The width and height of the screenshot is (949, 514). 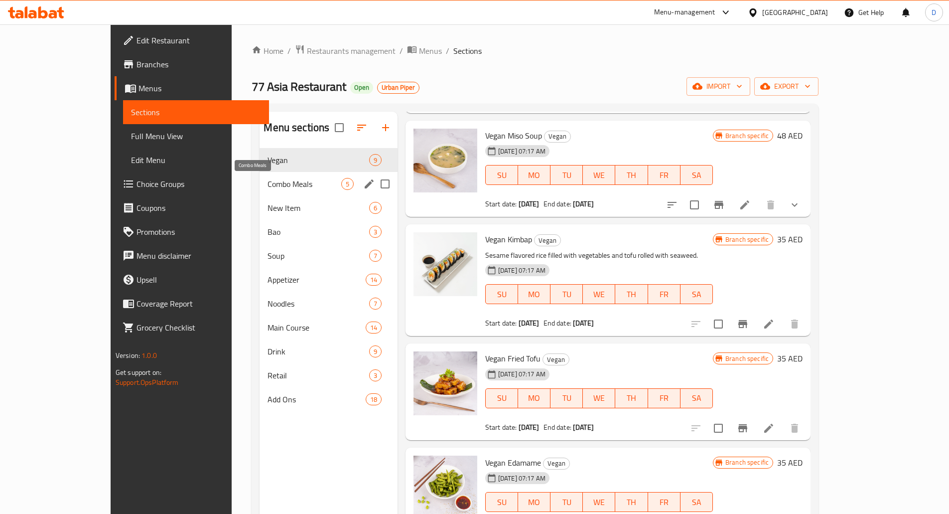 What do you see at coordinates (199, 327) in the screenshot?
I see `span: Grocery Checklist` at bounding box center [199, 327].